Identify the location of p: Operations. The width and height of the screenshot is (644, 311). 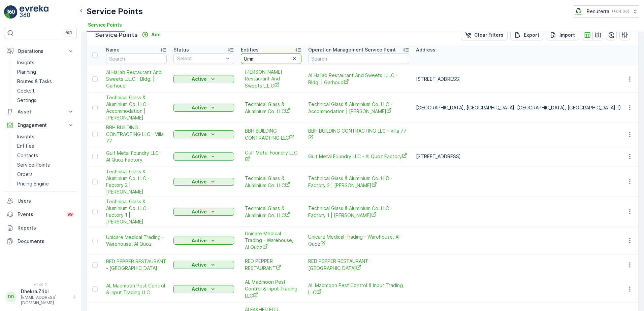
(40, 51).